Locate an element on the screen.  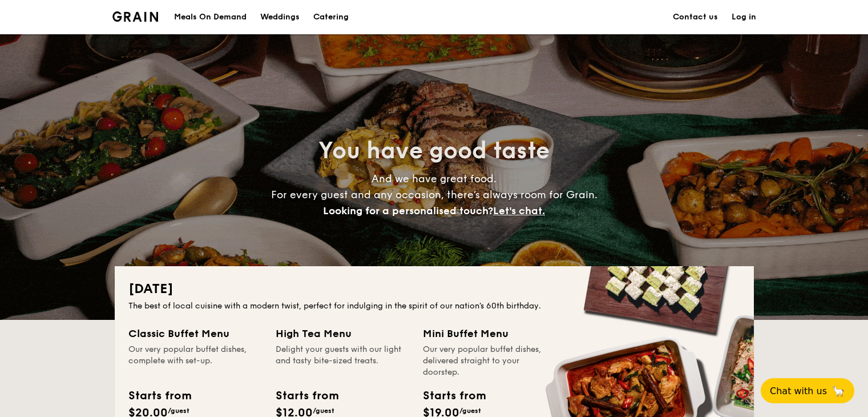
div: Classic Buffet Menu is located at coordinates (195, 334).